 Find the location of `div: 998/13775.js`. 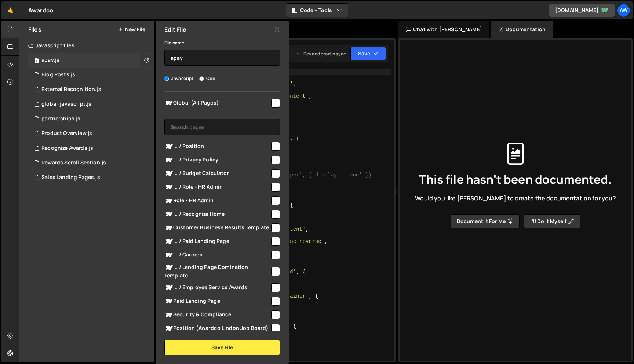

div: 998/13775.js is located at coordinates (91, 119).